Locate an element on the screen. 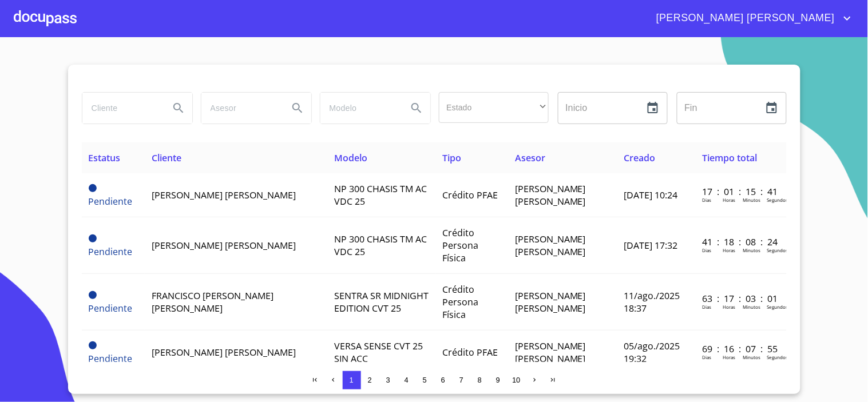 Image resolution: width=868 pixels, height=402 pixels. p: 69 : 16 : 07 : 55 is located at coordinates (740, 349).